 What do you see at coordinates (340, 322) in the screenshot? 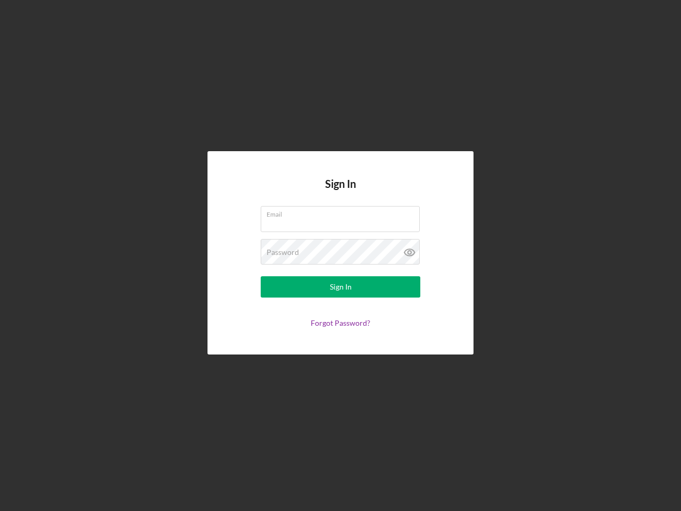
I see `a: Forgot Password?` at bounding box center [340, 322].